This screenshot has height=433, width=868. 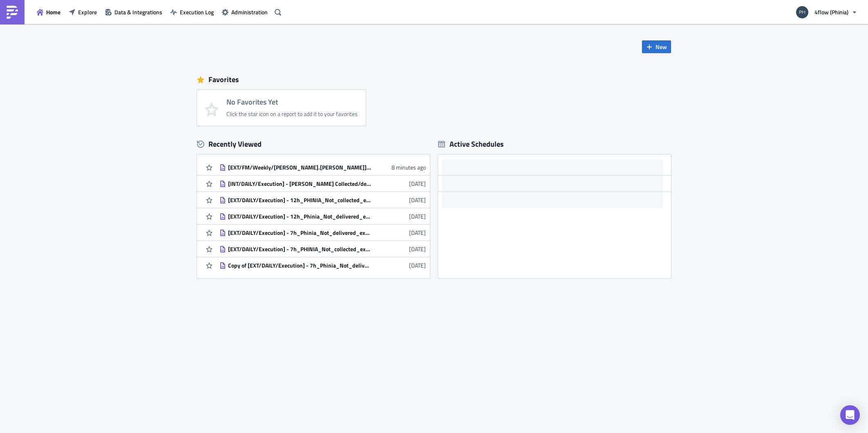 I want to click on span: Data & Integrations, so click(x=138, y=12).